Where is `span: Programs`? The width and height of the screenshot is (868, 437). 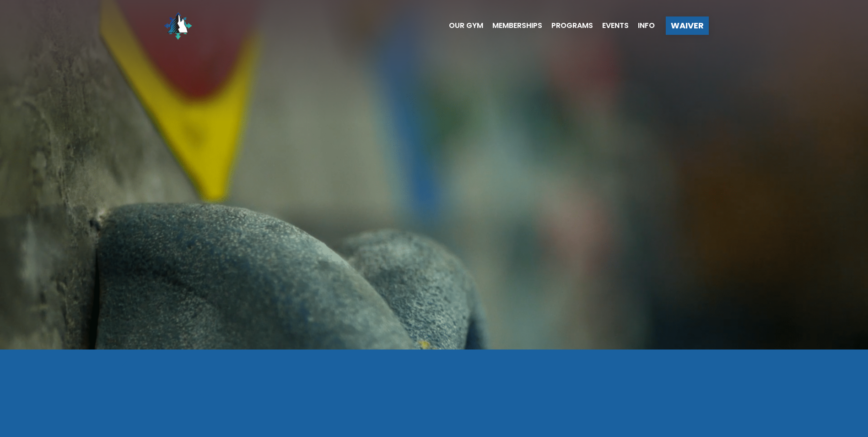
span: Programs is located at coordinates (572, 25).